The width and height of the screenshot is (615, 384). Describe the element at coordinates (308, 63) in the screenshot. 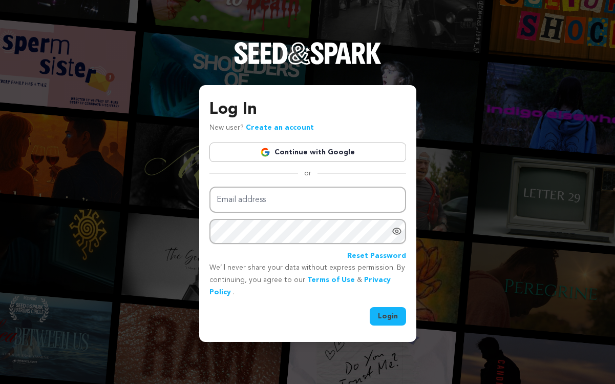

I see `a: Seed&Spark Homepage` at that location.